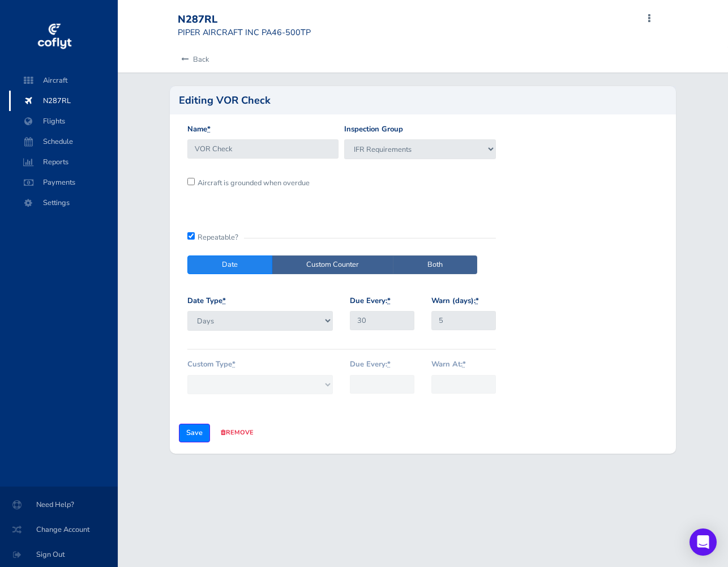 This screenshot has width=728, height=567. Describe the element at coordinates (64, 101) in the screenshot. I see `span: N287RL` at that location.